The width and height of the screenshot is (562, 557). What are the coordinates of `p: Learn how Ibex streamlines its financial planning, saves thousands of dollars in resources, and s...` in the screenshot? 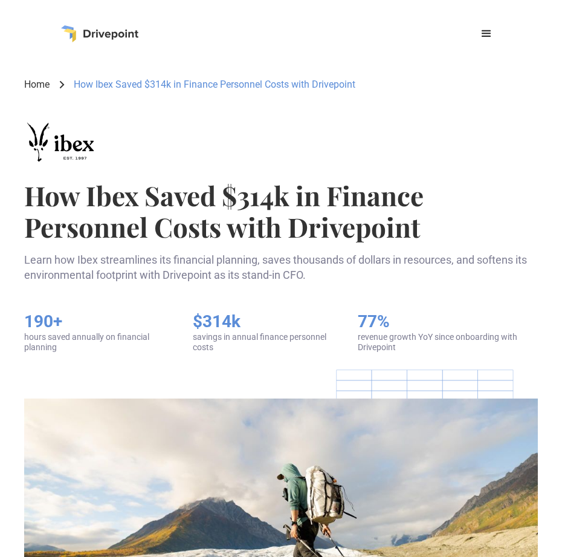 It's located at (281, 267).